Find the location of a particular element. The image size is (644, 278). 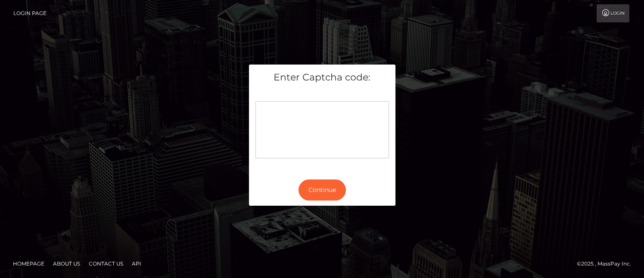

a: Contact Us is located at coordinates (106, 264).